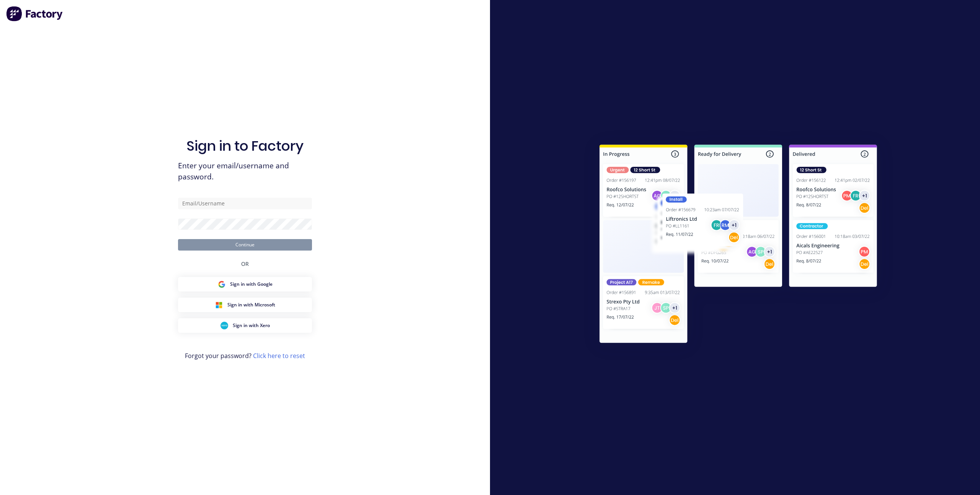  What do you see at coordinates (219, 305) in the screenshot?
I see `img: Microsoft Sign in` at bounding box center [219, 305].